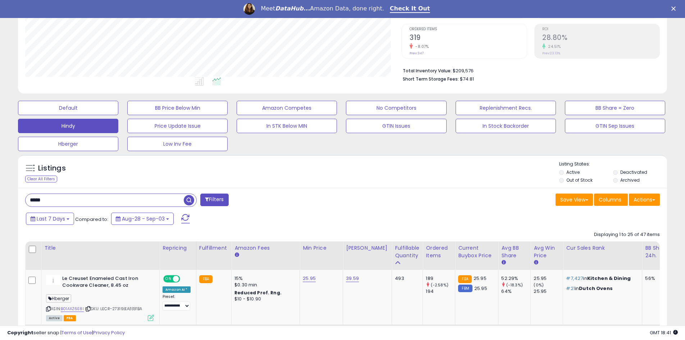 The height and width of the screenshot is (340, 685). What do you see at coordinates (603, 248) in the screenshot?
I see `div: Cur Sales Rank` at bounding box center [603, 248].